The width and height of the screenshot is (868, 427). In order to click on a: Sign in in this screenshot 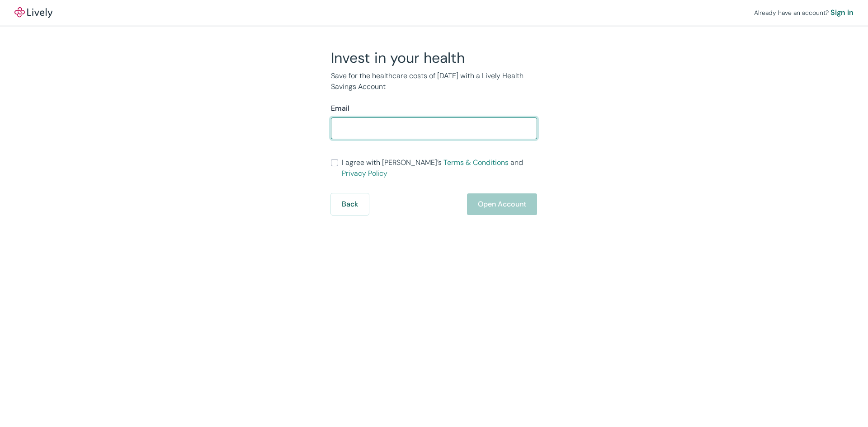, I will do `click(842, 13)`.